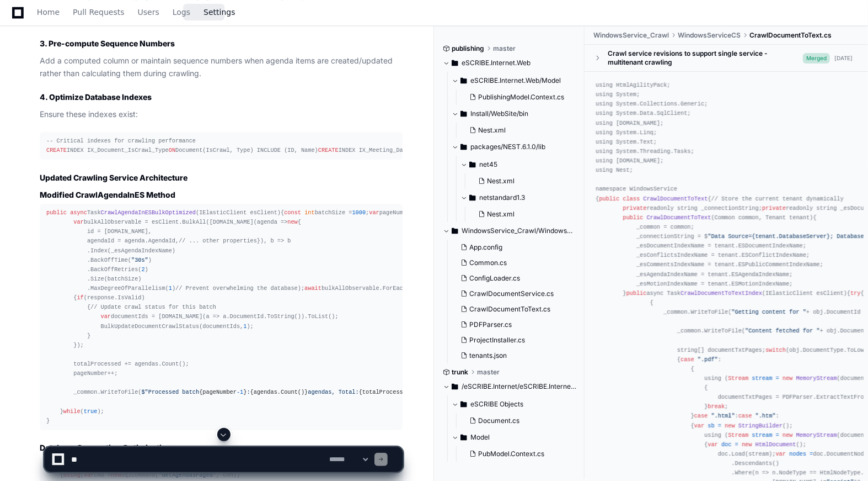 This screenshot has height=481, width=868. What do you see at coordinates (163, 213) in the screenshot?
I see `span: Task ( )` at bounding box center [163, 213].